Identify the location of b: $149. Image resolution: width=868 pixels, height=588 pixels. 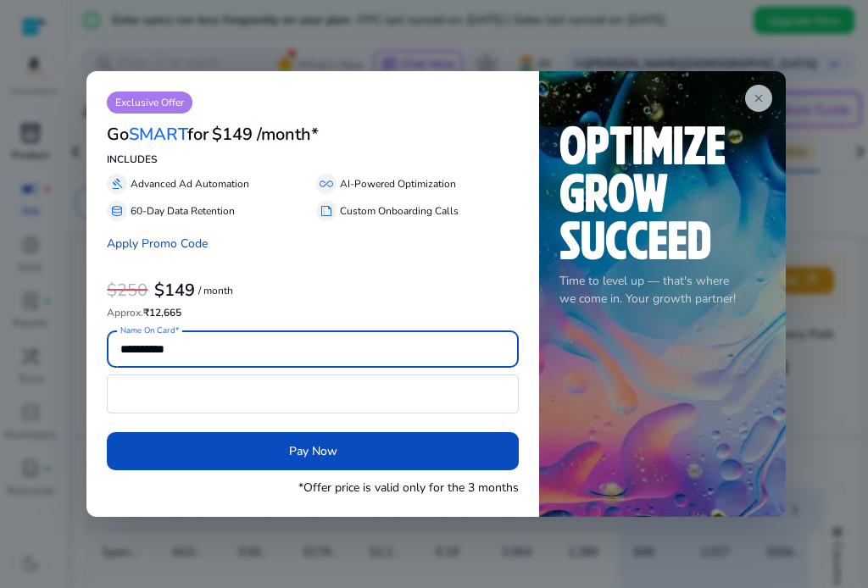
(175, 290).